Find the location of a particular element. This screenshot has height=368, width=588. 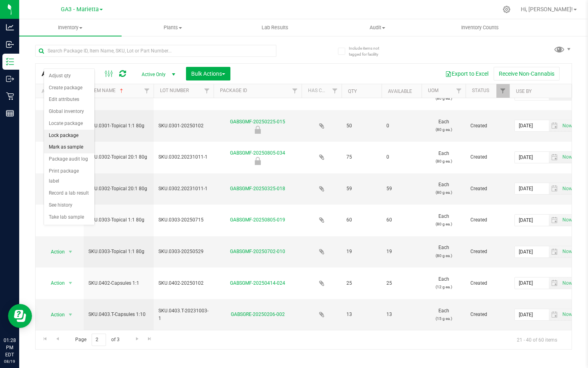

inline-svg: Reports is located at coordinates (10, 113).